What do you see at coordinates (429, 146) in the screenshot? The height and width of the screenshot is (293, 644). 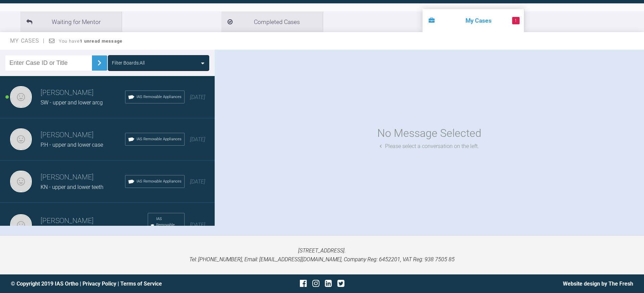 I see `div: Please select a conversation on the left.` at bounding box center [429, 146].